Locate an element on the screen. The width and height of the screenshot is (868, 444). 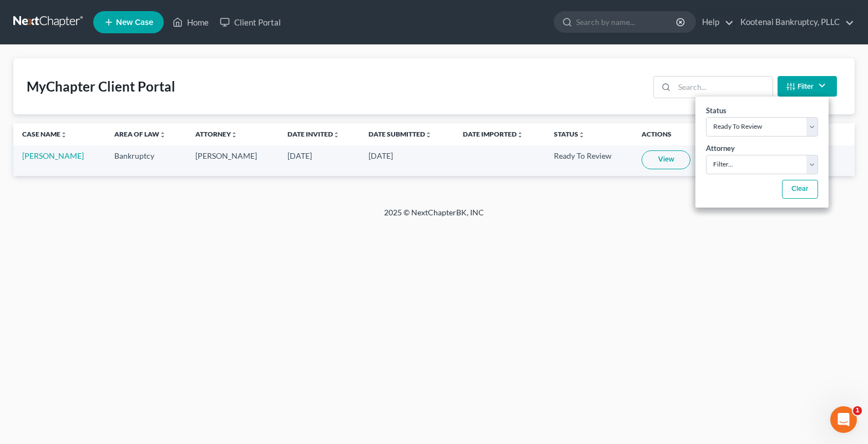
div: Filter is located at coordinates (762, 152).